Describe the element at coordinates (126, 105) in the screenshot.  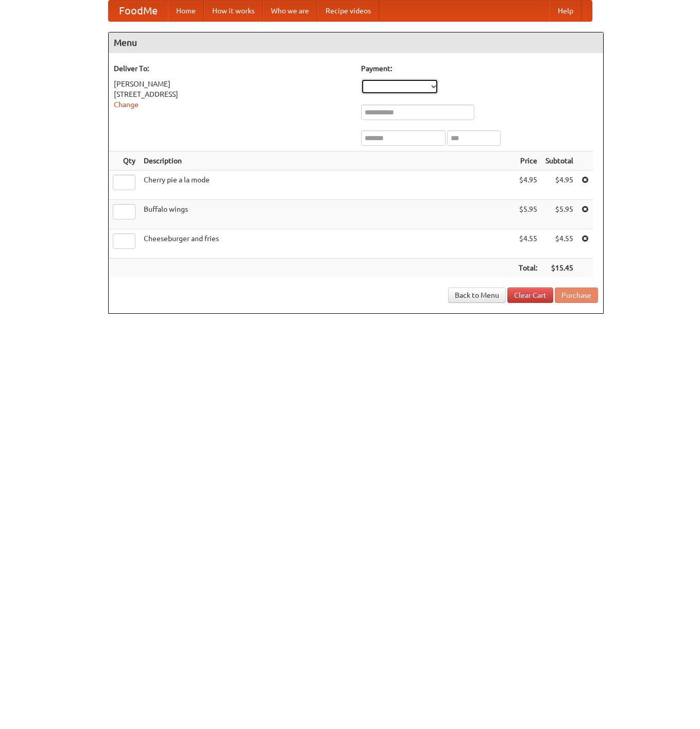
I see `a: Change` at that location.